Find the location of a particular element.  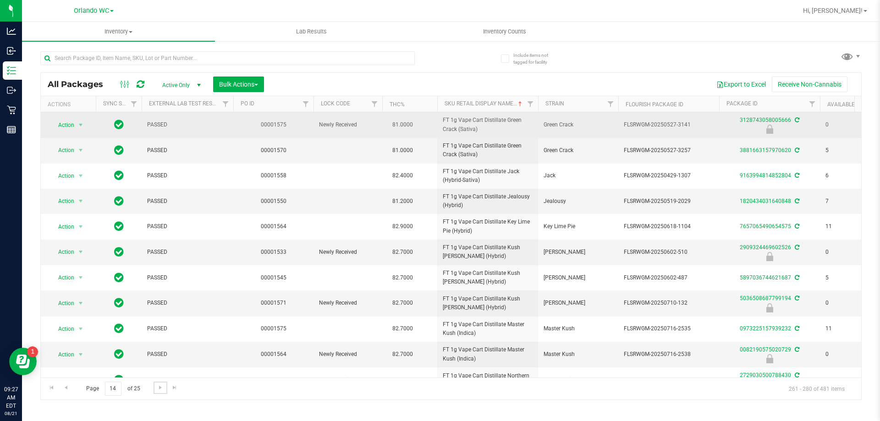

a: 00001571 is located at coordinates (274, 303).